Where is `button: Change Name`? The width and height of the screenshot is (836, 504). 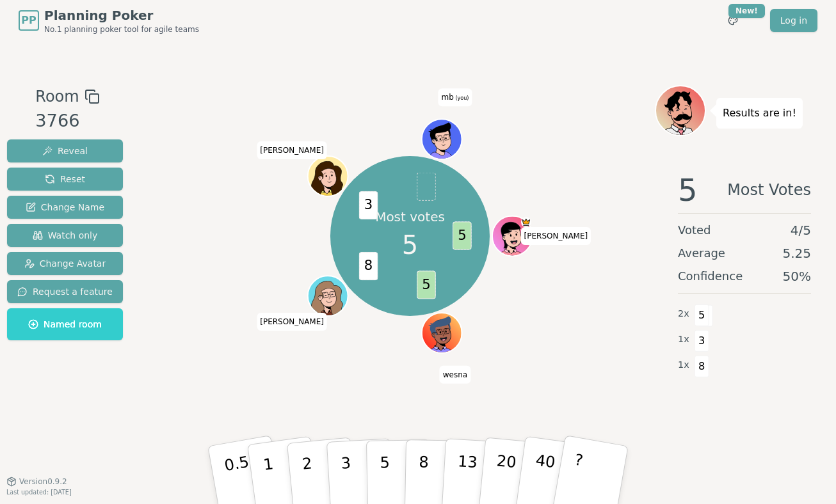 button: Change Name is located at coordinates (65, 207).